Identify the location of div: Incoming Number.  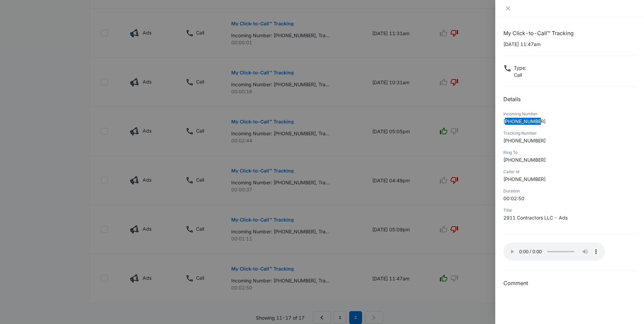
(570, 114).